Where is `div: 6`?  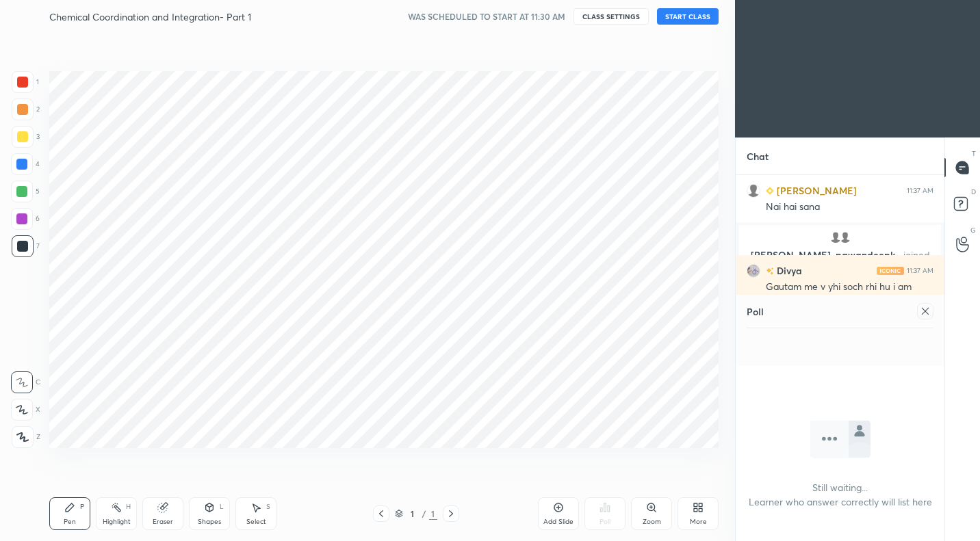
div: 6 is located at coordinates (25, 219).